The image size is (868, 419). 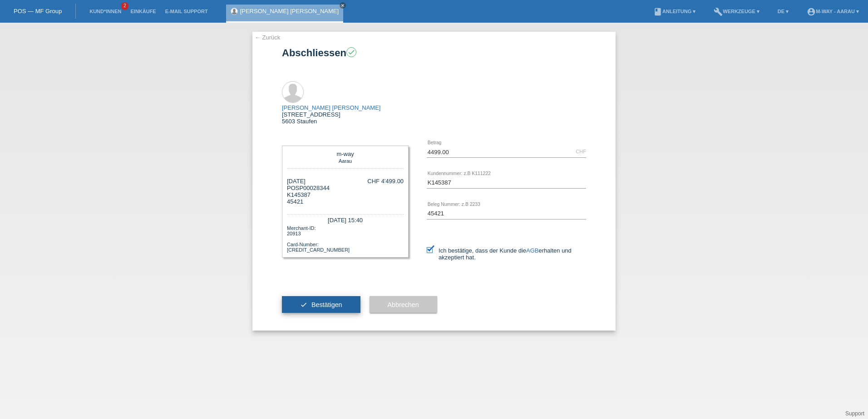 What do you see at coordinates (186, 11) in the screenshot?
I see `a: E-Mail Support` at bounding box center [186, 11].